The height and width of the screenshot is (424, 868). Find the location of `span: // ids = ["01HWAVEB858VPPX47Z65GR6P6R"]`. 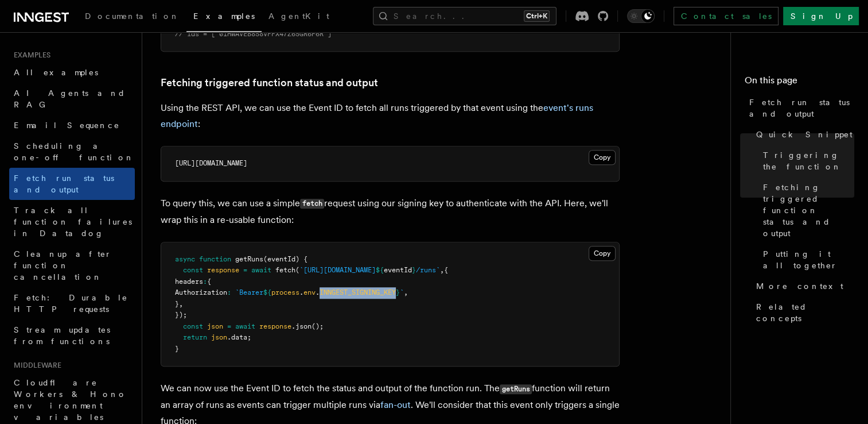

span: // ids = ["01HWAVEB858VPPX47Z65GR6P6R"] is located at coordinates (253, 34).